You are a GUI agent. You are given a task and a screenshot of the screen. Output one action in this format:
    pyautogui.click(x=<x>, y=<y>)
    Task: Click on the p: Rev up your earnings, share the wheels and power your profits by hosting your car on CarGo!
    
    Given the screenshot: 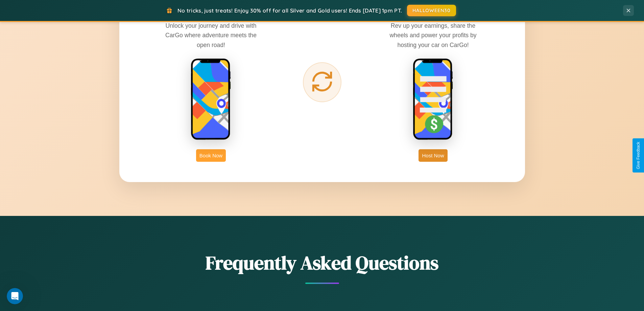 What is the action you would take?
    pyautogui.click(x=433, y=35)
    